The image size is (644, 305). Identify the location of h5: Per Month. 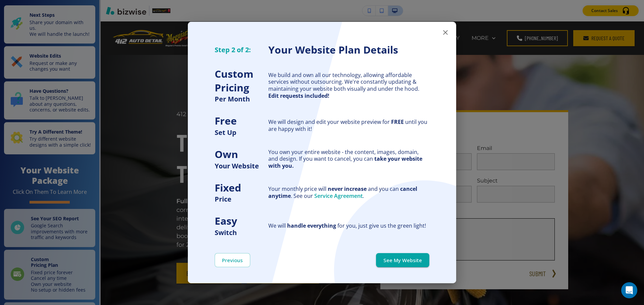
(241, 99).